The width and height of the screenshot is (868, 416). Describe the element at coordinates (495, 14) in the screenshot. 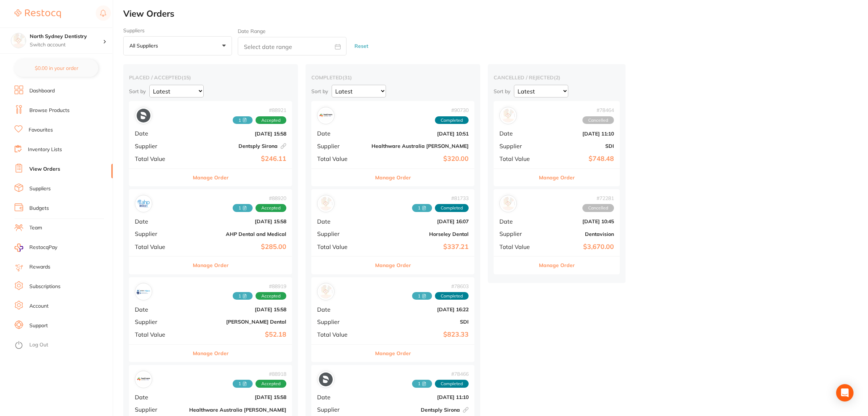

I see `h2: View Orders` at that location.